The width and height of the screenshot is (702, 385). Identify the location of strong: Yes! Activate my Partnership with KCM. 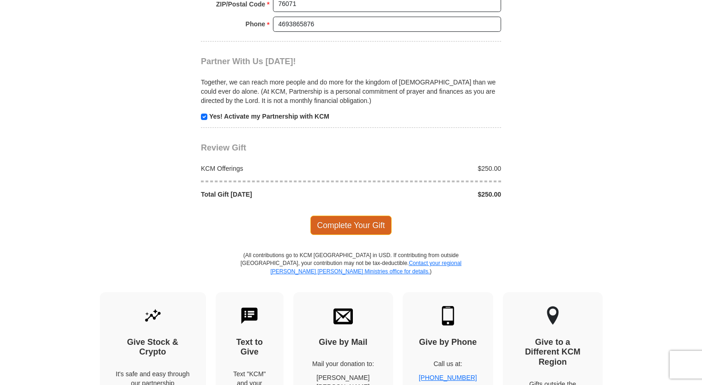
(269, 116).